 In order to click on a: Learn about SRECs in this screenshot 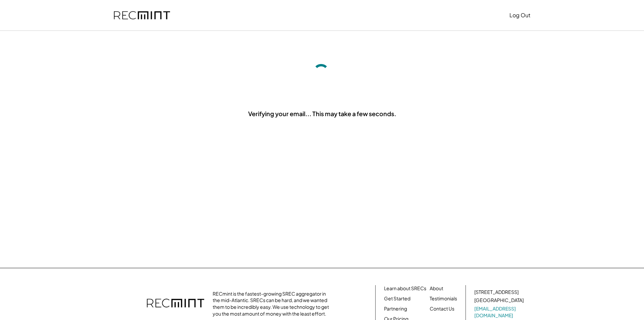, I will do `click(405, 289)`.